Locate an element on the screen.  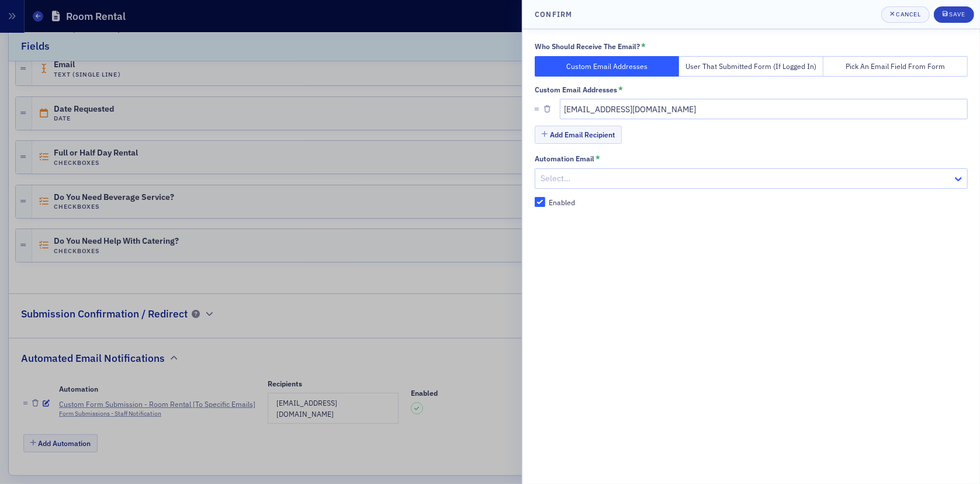
button: Cancel is located at coordinates (905, 15).